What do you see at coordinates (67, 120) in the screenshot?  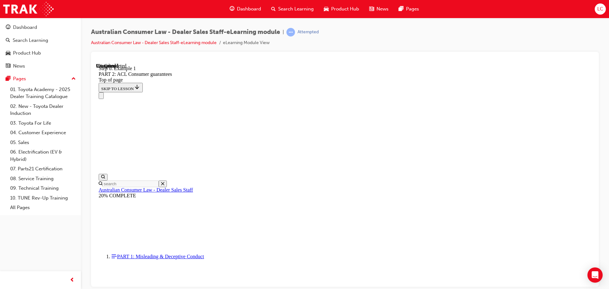 I see `button: Close search menu` at bounding box center [67, 120].